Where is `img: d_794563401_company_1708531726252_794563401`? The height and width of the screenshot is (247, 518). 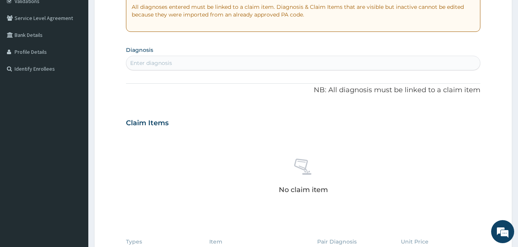 img: d_794563401_company_1708531726252_794563401 is located at coordinates (23, 48).